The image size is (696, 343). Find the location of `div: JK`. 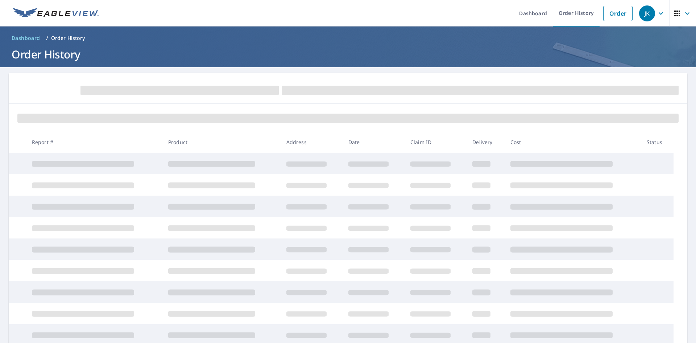

div: JK is located at coordinates (647, 13).